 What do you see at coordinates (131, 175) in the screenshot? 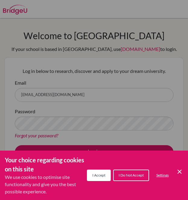
I see `button: I Do Not Accept` at bounding box center [131, 175].